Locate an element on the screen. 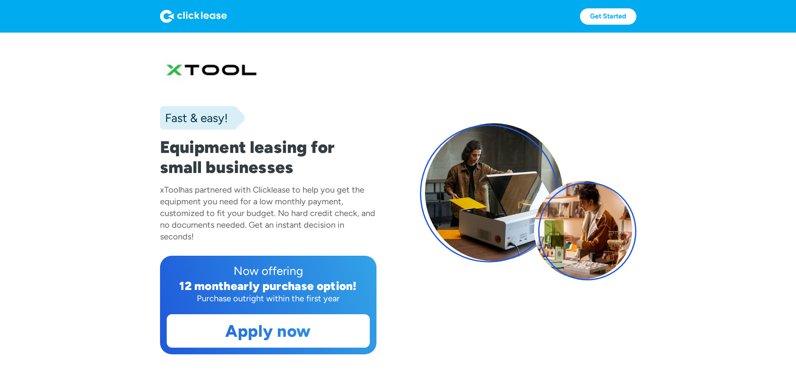 This screenshot has height=384, width=796. div: Now offering is located at coordinates (268, 271).